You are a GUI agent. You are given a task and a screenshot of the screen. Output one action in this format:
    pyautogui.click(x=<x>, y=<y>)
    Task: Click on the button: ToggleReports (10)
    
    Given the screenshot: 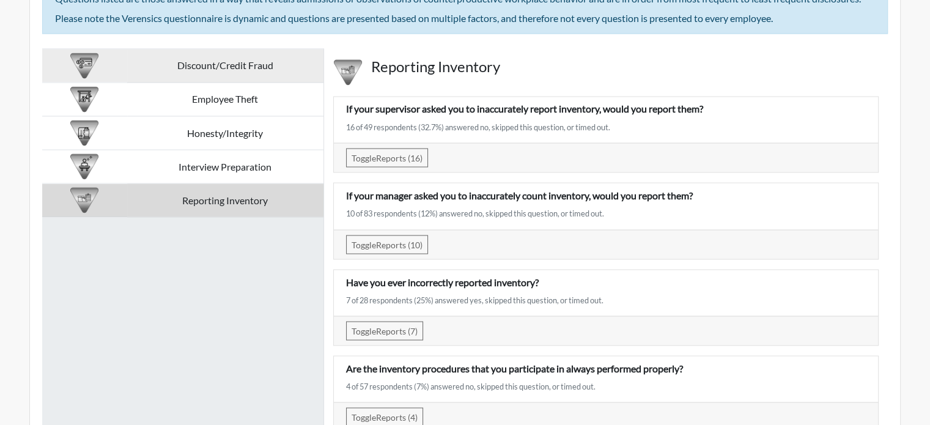 What is the action you would take?
    pyautogui.click(x=387, y=244)
    